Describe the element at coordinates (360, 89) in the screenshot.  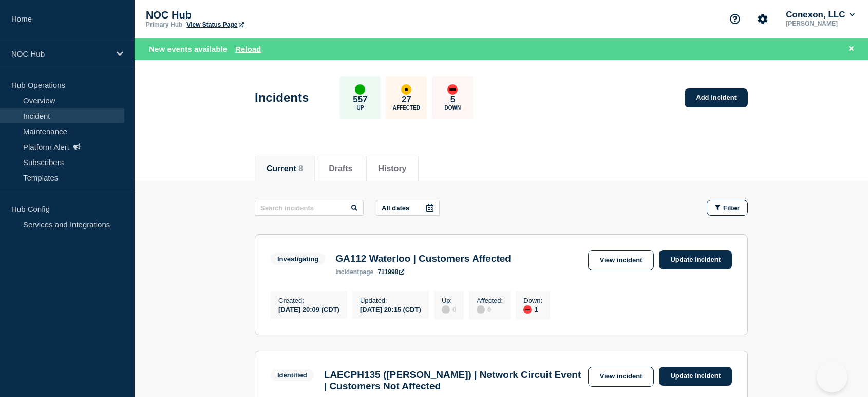
I see `div: up` at that location.